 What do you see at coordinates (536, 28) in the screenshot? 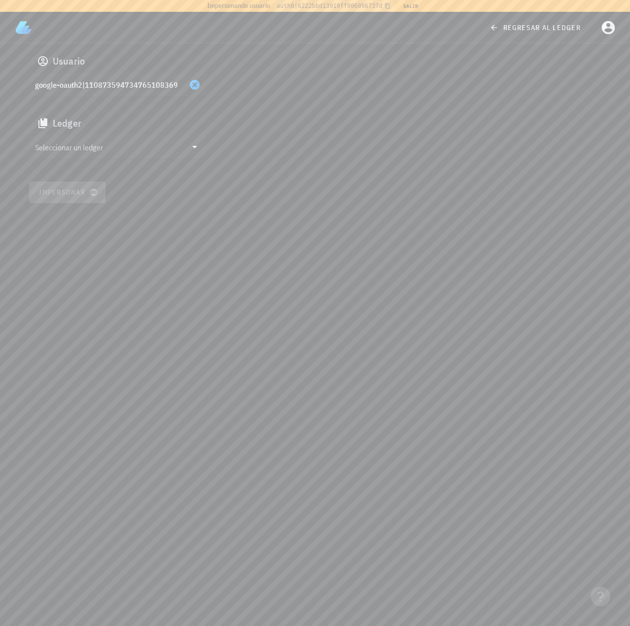
I see `a: regresar al ledger` at bounding box center [536, 28].